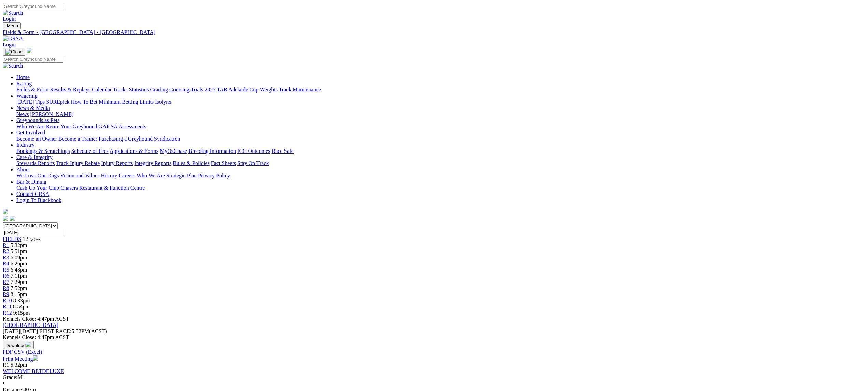 This screenshot has width=868, height=391. I want to click on a: R12, so click(7, 312).